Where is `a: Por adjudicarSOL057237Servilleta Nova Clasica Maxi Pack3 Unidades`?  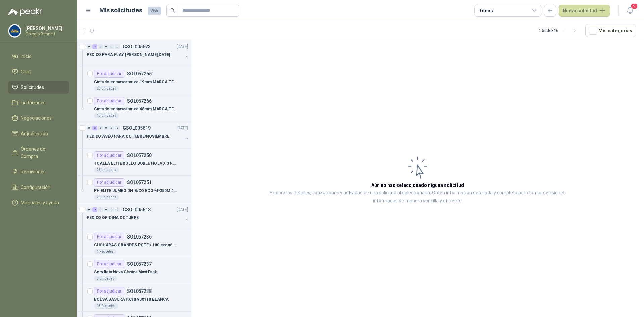 a: Por adjudicarSOL057237Servilleta Nova Clasica Maxi Pack3 Unidades is located at coordinates (133, 271).